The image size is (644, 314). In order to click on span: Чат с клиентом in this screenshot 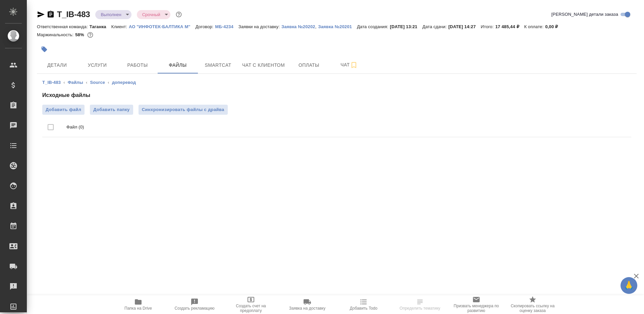, I will do `click(263, 65)`.